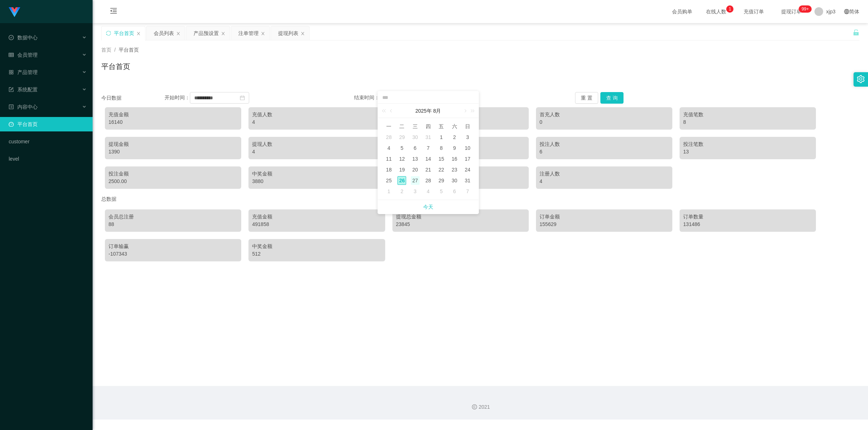 This screenshot has width=868, height=430. What do you see at coordinates (109, 33) in the screenshot?
I see `i: 图标: sync` at bounding box center [109, 33].